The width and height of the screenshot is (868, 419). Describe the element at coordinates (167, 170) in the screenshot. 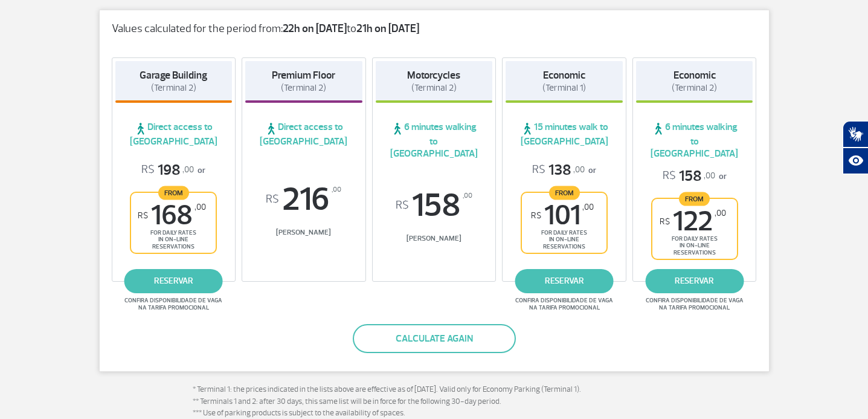

I see `span: 198` at that location.